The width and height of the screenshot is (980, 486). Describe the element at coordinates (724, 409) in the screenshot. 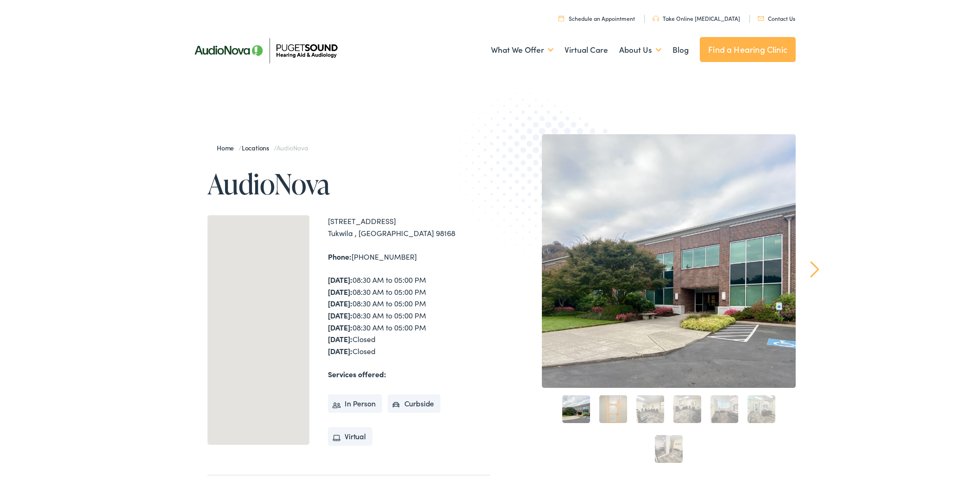

I see `a: 5` at that location.